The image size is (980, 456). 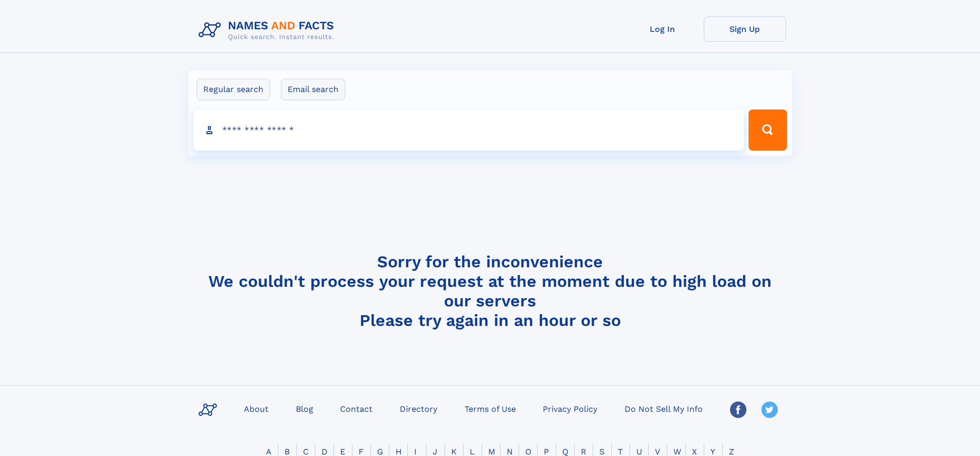 What do you see at coordinates (233, 90) in the screenshot?
I see `label: Regular search` at bounding box center [233, 90].